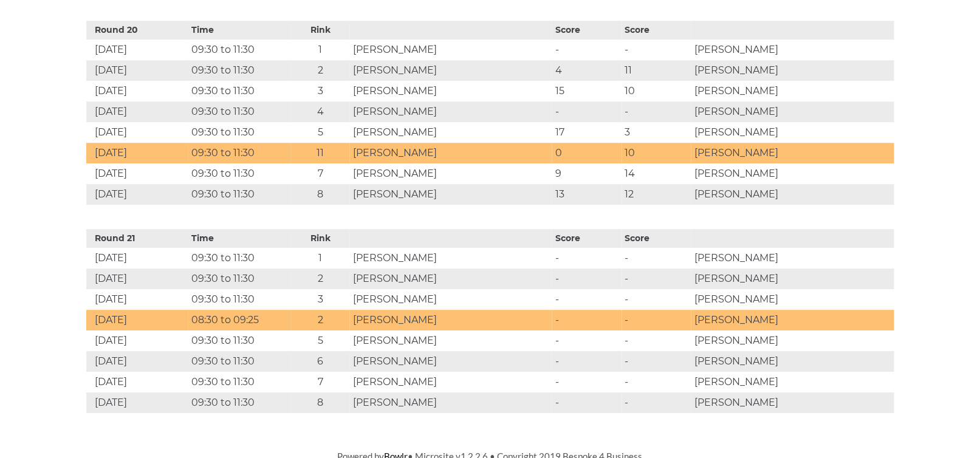 Image resolution: width=980 pixels, height=458 pixels. What do you see at coordinates (587, 173) in the screenshot?
I see `td: 9` at bounding box center [587, 173].